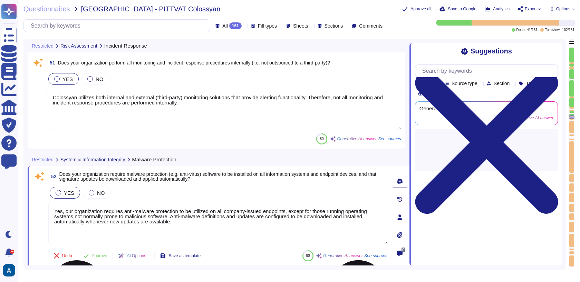 The width and height of the screenshot is (580, 282). Describe the element at coordinates (224, 109) in the screenshot. I see `textarea: Colossyan utilizes both internal and external (third-party) monitoring solutions that provide ale...` at that location.